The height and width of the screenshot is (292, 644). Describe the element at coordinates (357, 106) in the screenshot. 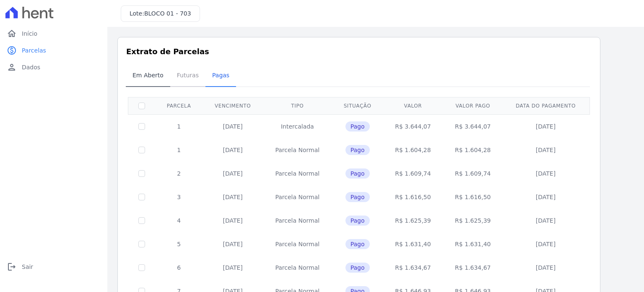

I see `th: Situação` at that location.